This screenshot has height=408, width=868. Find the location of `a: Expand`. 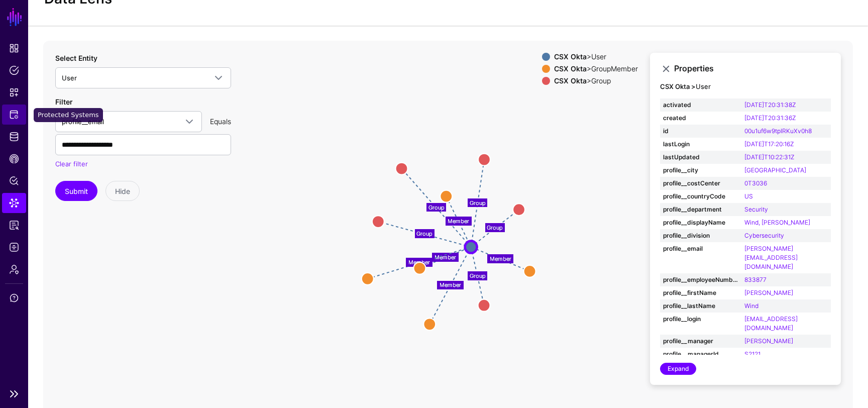

a: Expand is located at coordinates (678, 368).